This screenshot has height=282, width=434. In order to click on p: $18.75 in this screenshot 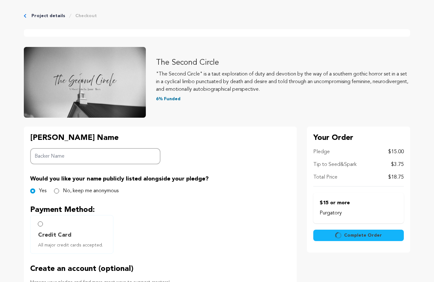, I will do `click(396, 177)`.